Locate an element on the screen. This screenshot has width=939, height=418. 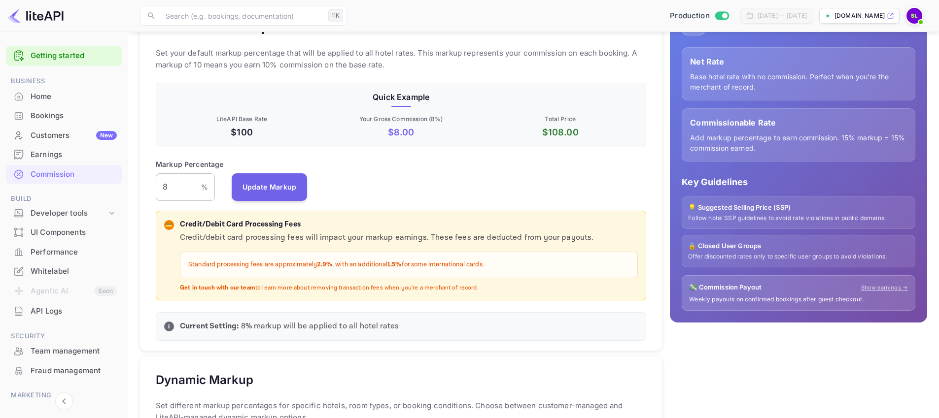
a: Whitelabel is located at coordinates (64, 271).